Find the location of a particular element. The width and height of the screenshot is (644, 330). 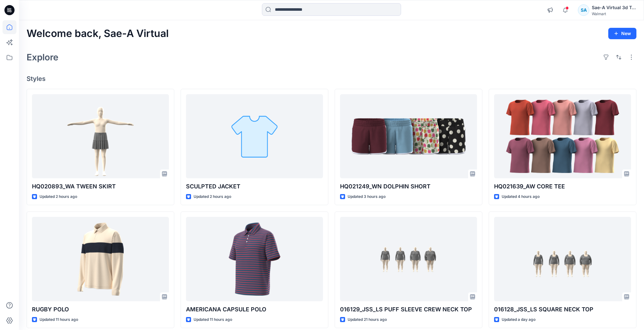

p: 016129_JSS_LS PUFF SLEEVE CREW NECK TOP is located at coordinates (408, 309).